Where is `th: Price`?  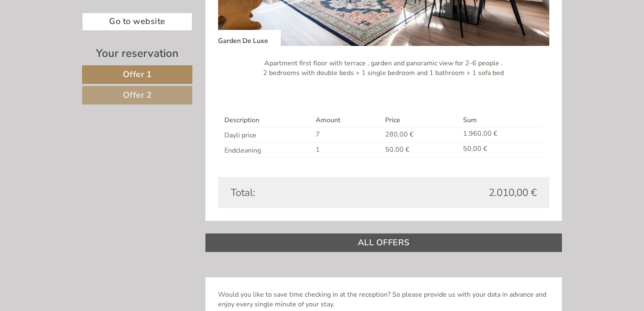
th: Price is located at coordinates (420, 120).